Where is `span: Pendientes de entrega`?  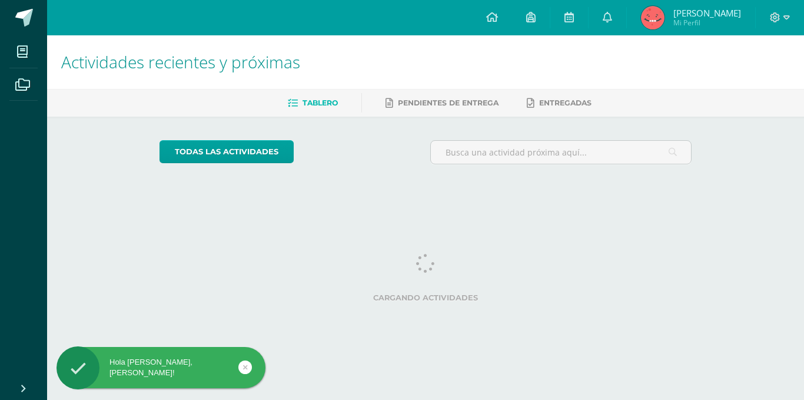
span: Pendientes de entrega is located at coordinates (448, 102).